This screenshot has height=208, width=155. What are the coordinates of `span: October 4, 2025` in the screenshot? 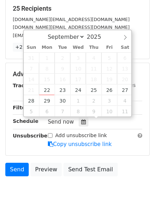 It's located at (125, 100).